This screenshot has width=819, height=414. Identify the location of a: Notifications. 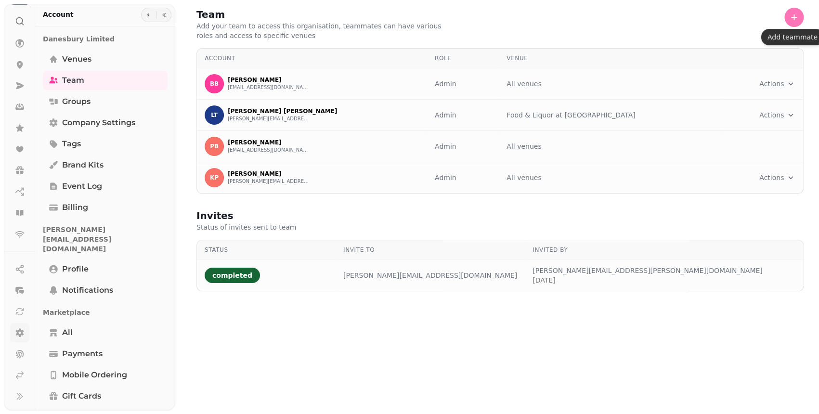
(105, 290).